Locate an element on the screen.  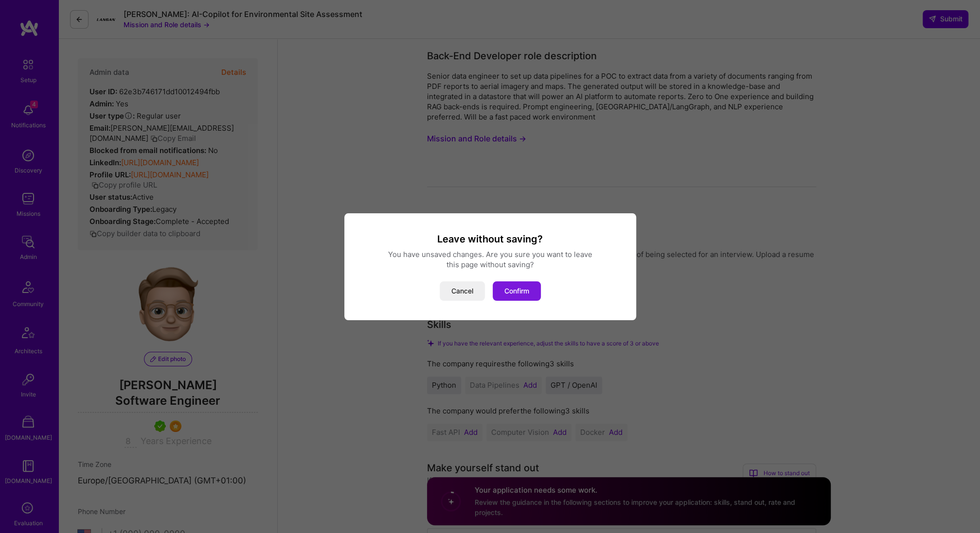
h3: Leave without saving? is located at coordinates (490, 239).